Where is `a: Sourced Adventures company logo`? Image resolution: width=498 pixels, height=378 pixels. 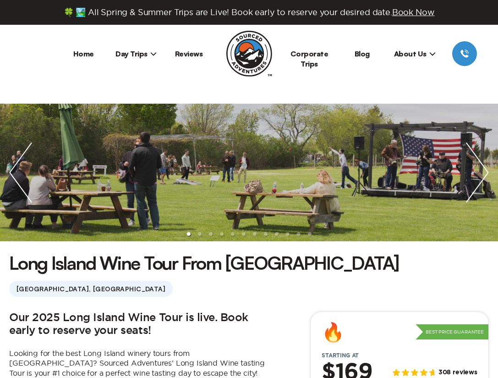 a: Sourced Adventures company logo is located at coordinates (249, 54).